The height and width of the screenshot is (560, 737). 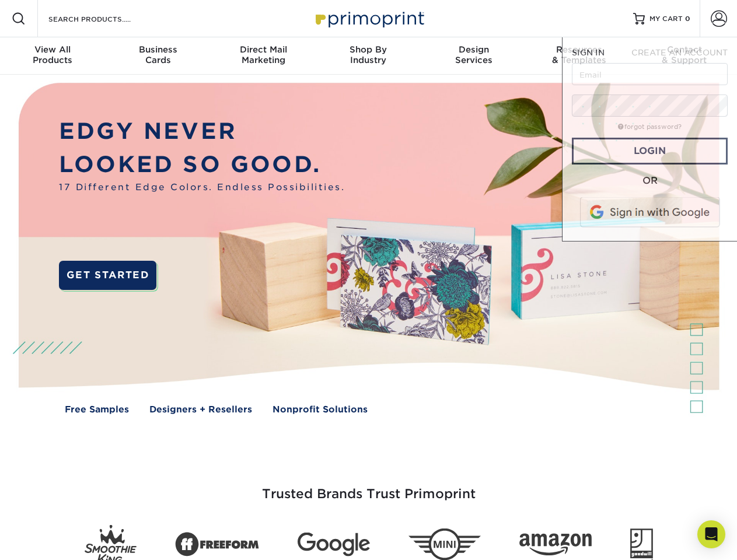 What do you see at coordinates (650, 74) in the screenshot?
I see `input: Email` at bounding box center [650, 74].